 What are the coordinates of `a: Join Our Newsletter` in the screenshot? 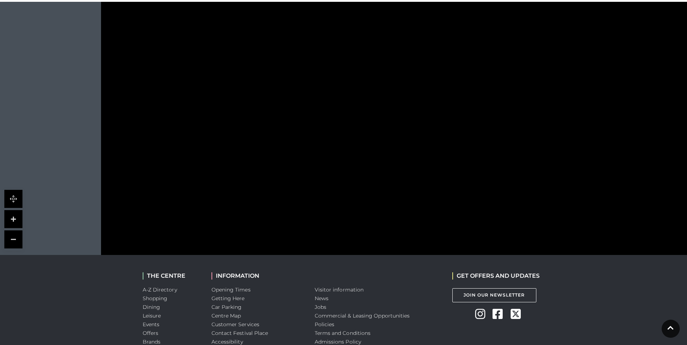 It's located at (494, 295).